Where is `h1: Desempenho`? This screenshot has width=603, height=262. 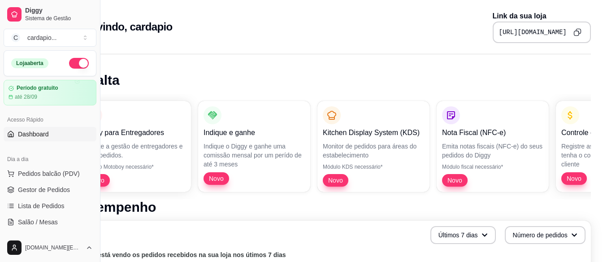
h1: Desempenho is located at coordinates (331, 207).